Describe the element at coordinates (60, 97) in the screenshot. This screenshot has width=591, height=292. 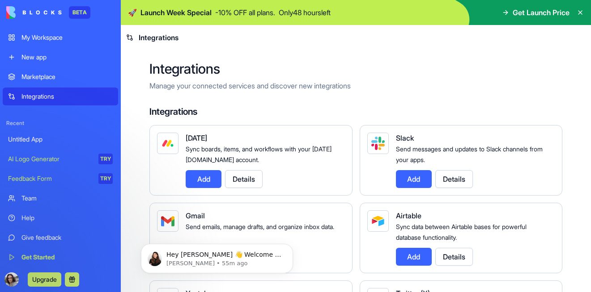
I see `a: Integrations` at that location.